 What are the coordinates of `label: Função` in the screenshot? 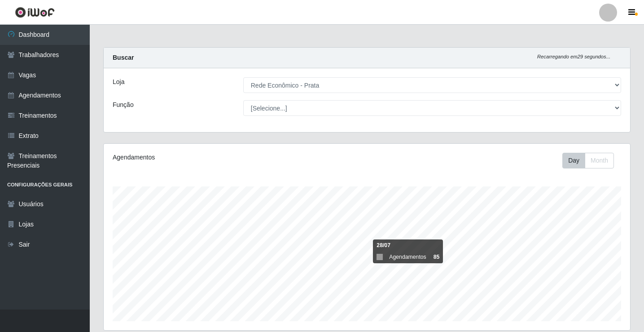 It's located at (123, 105).